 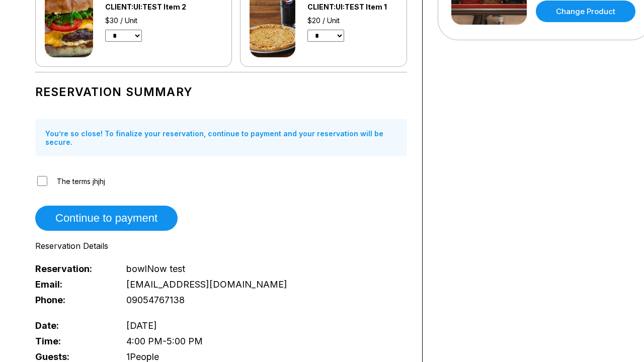 What do you see at coordinates (72, 284) in the screenshot?
I see `span: Email:` at bounding box center [72, 284].